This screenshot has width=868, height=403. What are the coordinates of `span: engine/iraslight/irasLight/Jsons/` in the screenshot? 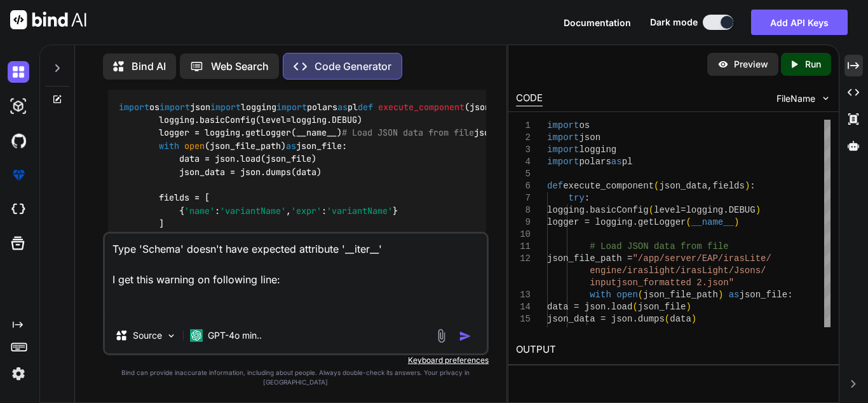 It's located at (677, 270).